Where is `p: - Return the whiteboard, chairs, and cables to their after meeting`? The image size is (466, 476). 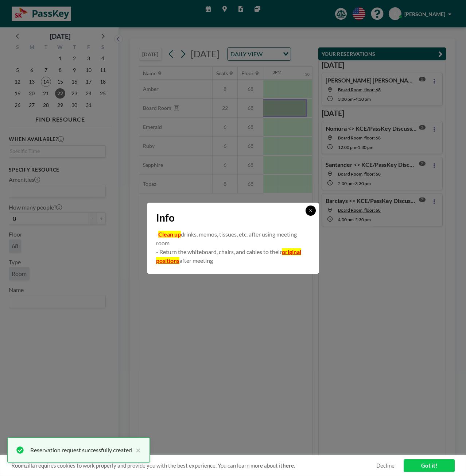 p: - Return the whiteboard, chairs, and cables to their after meeting is located at coordinates (233, 256).